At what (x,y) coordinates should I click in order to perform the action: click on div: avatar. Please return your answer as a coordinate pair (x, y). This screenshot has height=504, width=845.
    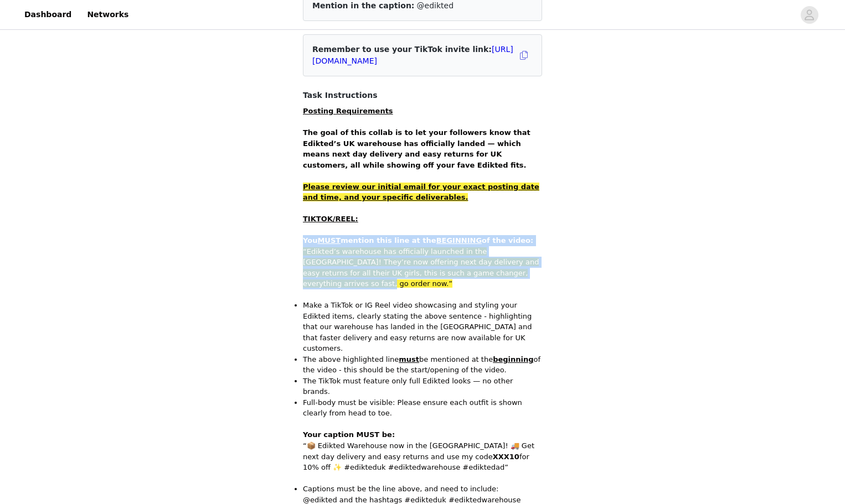
    Looking at the image, I should click on (809, 15).